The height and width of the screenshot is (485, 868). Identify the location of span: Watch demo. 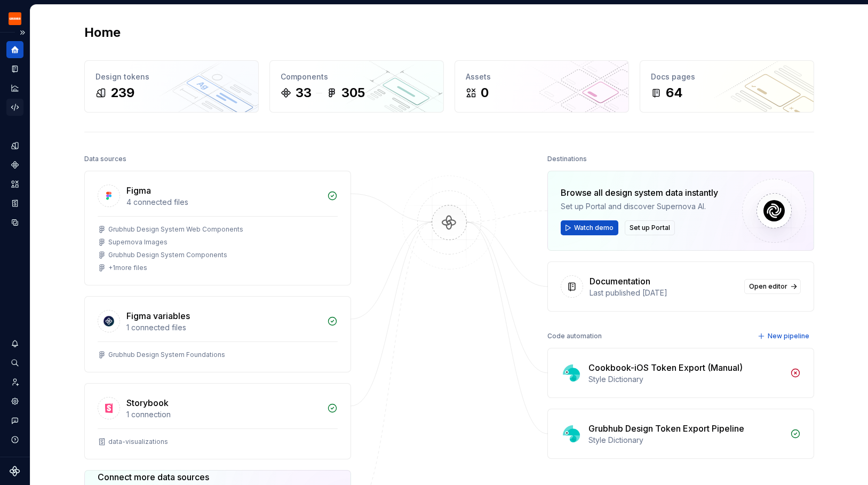
(593, 228).